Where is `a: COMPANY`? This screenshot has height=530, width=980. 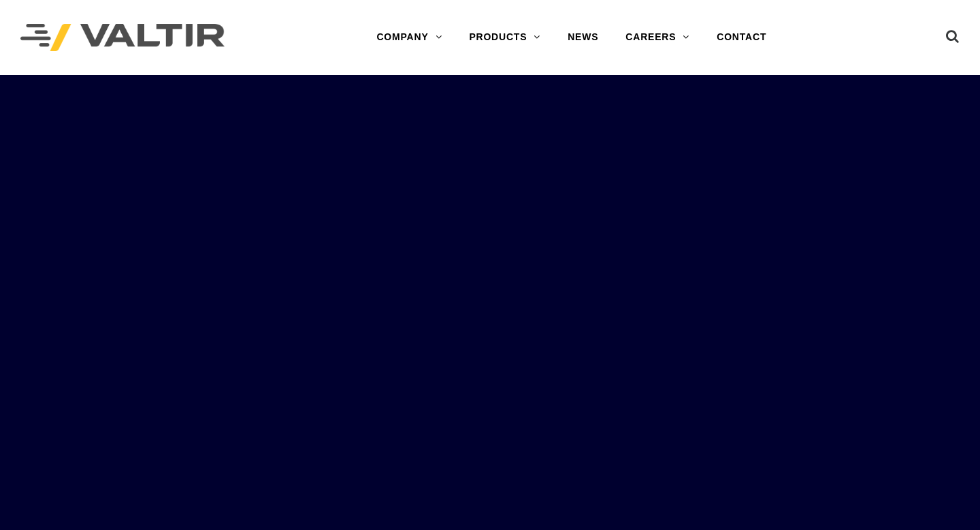 a: COMPANY is located at coordinates (409, 38).